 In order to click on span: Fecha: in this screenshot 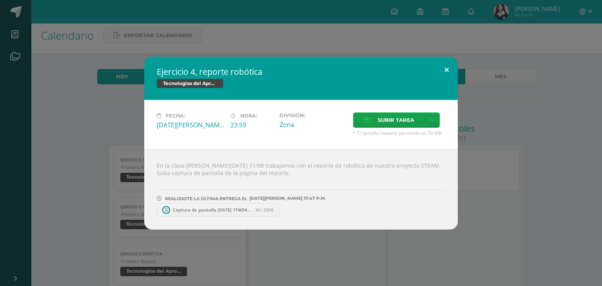, I will do `click(175, 116)`.